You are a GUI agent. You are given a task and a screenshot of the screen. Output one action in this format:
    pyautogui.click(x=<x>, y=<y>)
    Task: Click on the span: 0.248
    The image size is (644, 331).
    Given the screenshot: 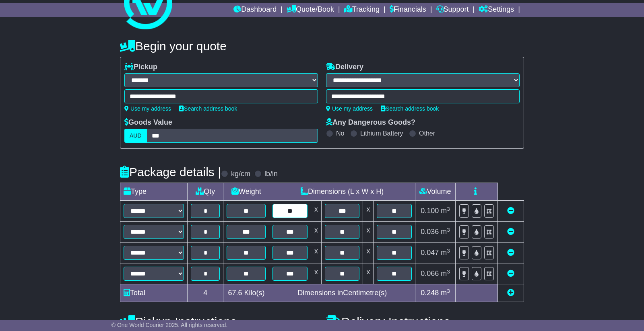 What is the action you would take?
    pyautogui.click(x=429, y=293)
    